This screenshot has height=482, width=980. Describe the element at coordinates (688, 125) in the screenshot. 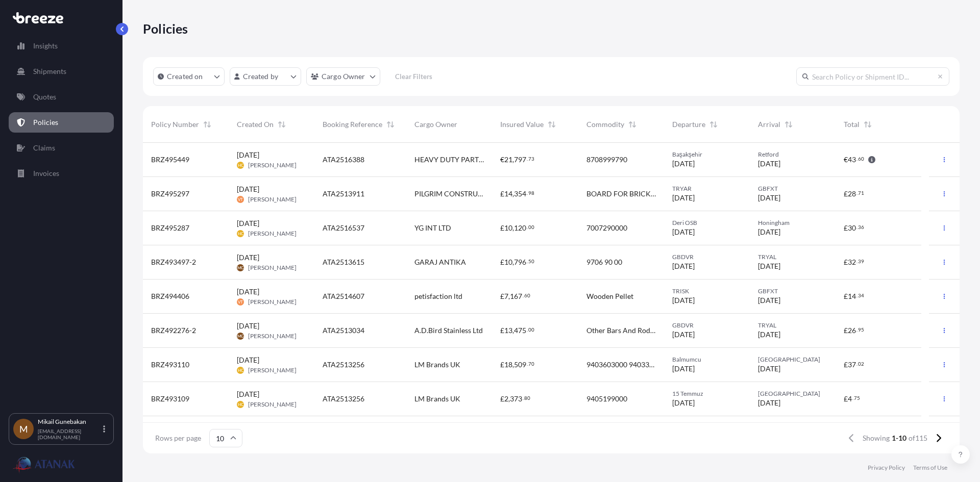

I see `span: Departure` at that location.